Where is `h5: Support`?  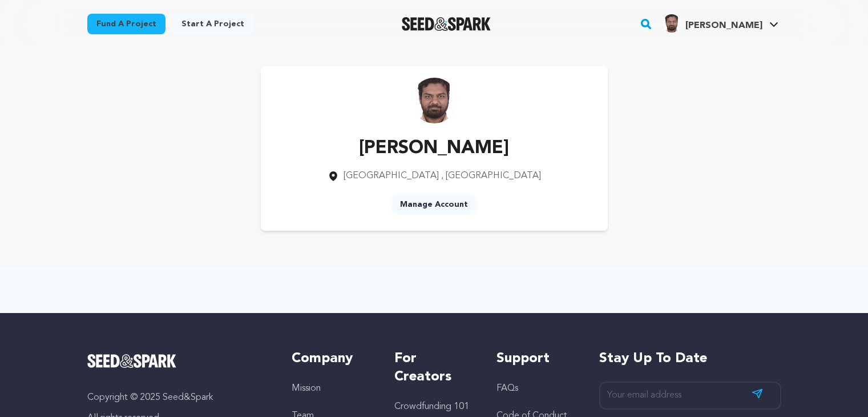 h5: Support is located at coordinates (536, 359).